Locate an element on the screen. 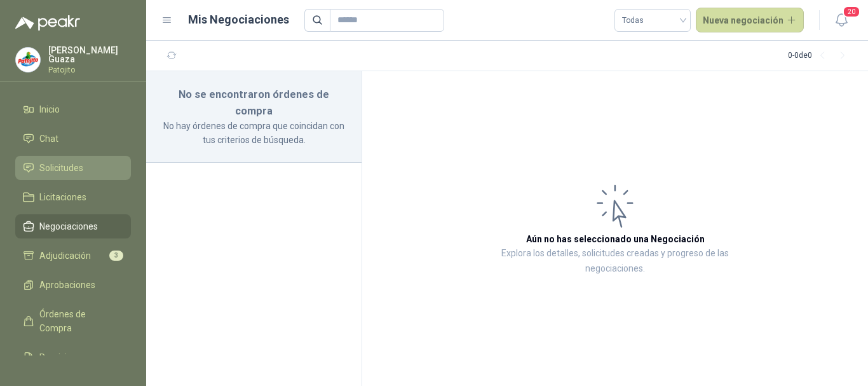  a: Nueva negociación is located at coordinates (750, 20).